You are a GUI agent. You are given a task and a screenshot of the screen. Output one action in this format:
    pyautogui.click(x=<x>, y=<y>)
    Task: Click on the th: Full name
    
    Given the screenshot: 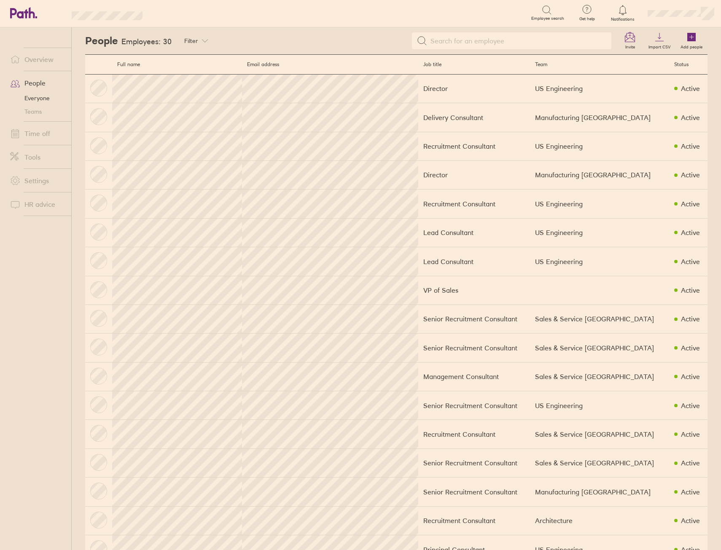 What is the action you would take?
    pyautogui.click(x=177, y=64)
    